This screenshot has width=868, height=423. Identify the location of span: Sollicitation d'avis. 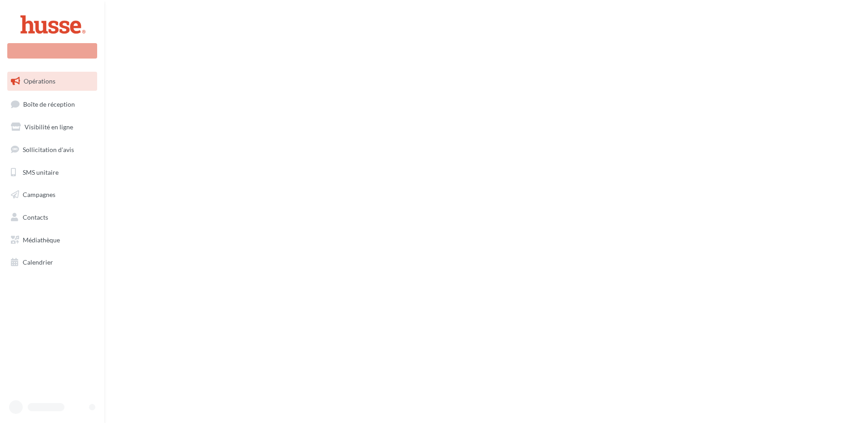
(48, 149).